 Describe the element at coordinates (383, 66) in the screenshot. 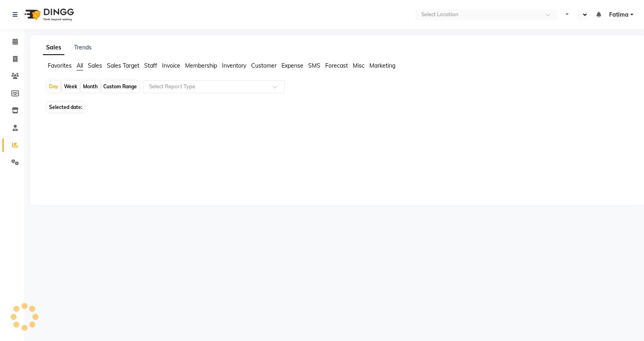

I see `span: Marketing` at that location.